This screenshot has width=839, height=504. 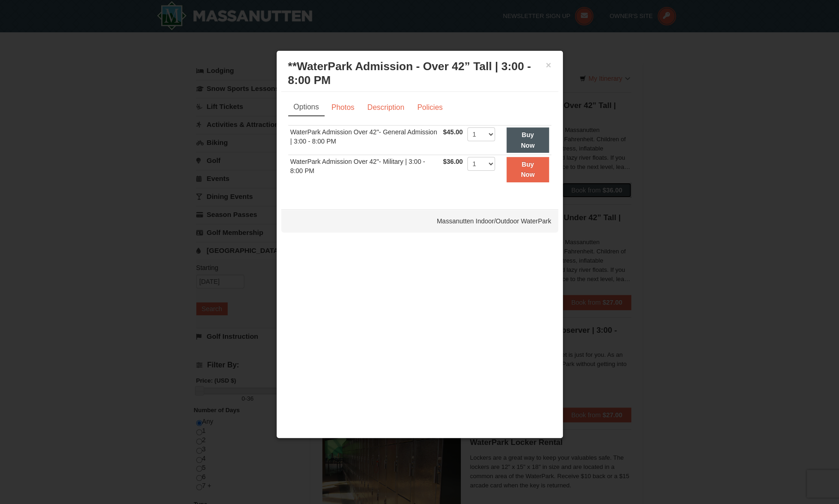 What do you see at coordinates (420, 221) in the screenshot?
I see `div: Massanutten Indoor/Outdoor WaterPark` at bounding box center [420, 221].